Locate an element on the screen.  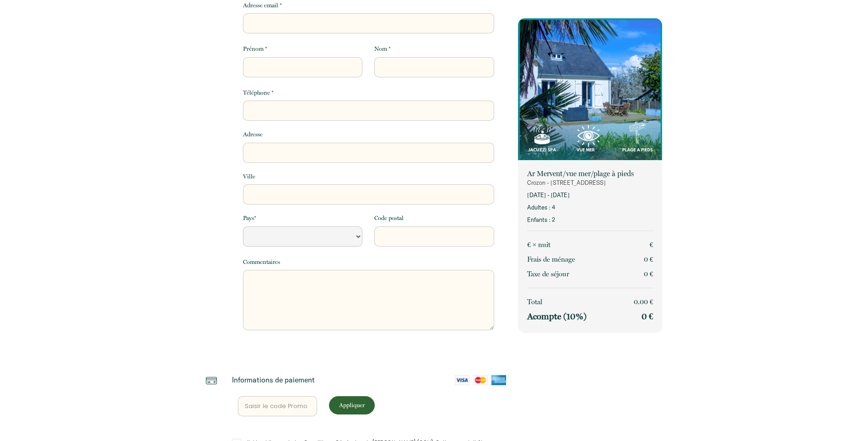
label: Code postal is located at coordinates (389, 218).